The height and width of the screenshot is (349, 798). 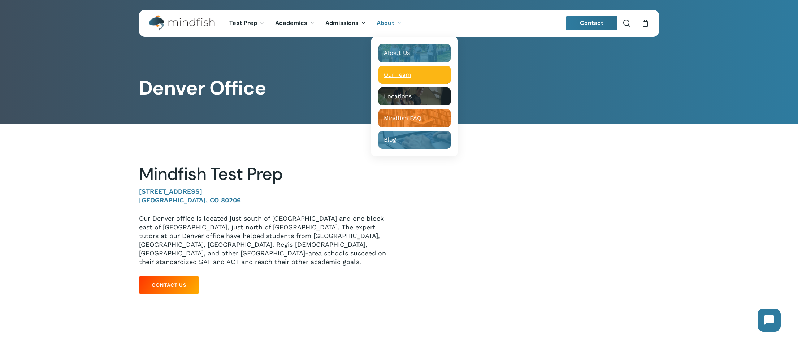 I want to click on a: Admissions, so click(x=346, y=23).